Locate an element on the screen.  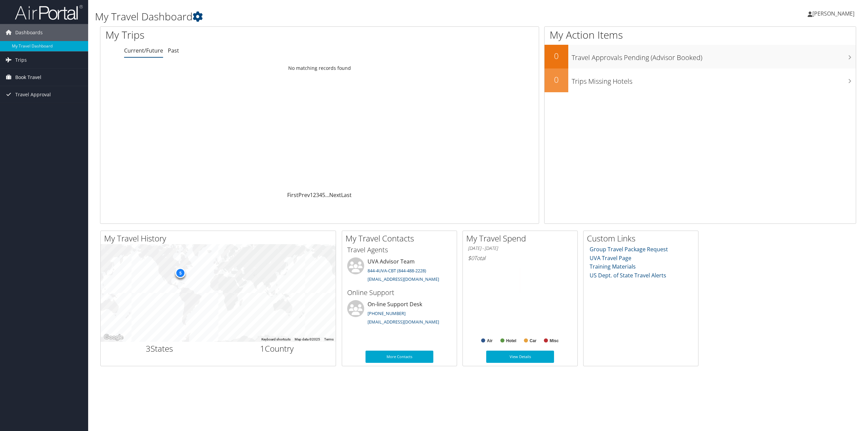
a: Open this area in Google Maps (opens a new window) is located at coordinates (113, 337).